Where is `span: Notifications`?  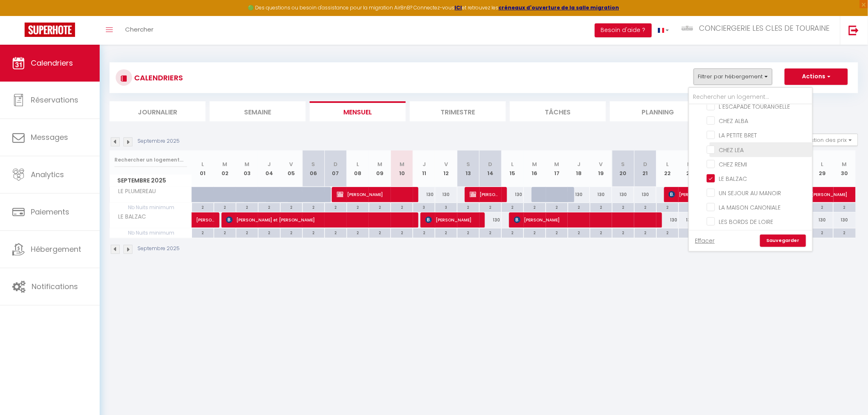
span: Notifications is located at coordinates (54, 287).